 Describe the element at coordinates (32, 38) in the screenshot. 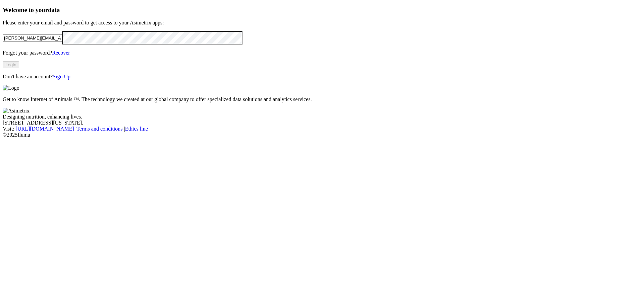

I see `input: Your email` at that location.